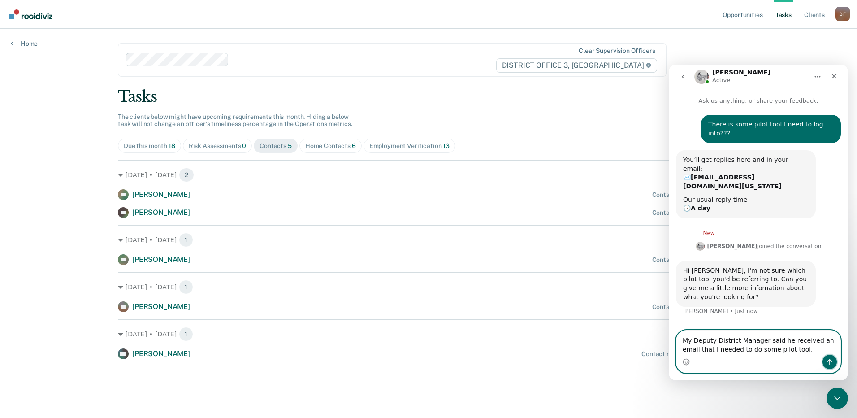 The image size is (857, 418). I want to click on button: Send a message…, so click(161, 297).